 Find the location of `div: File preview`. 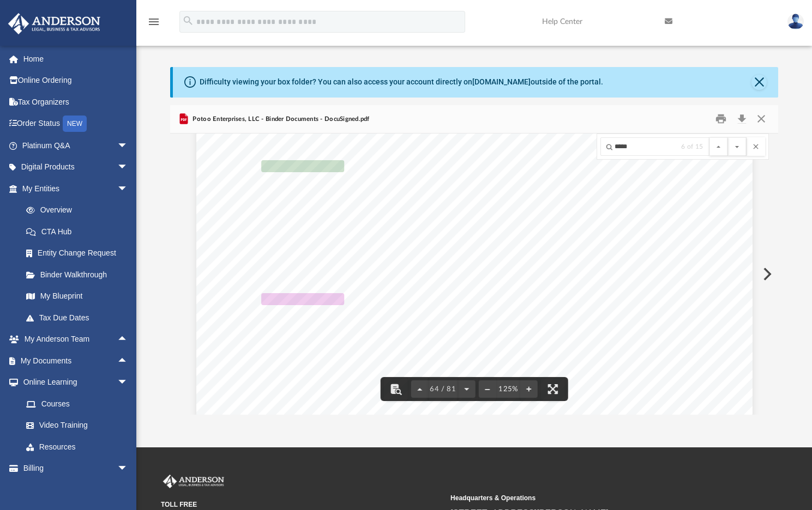

div: File preview is located at coordinates (474, 274).